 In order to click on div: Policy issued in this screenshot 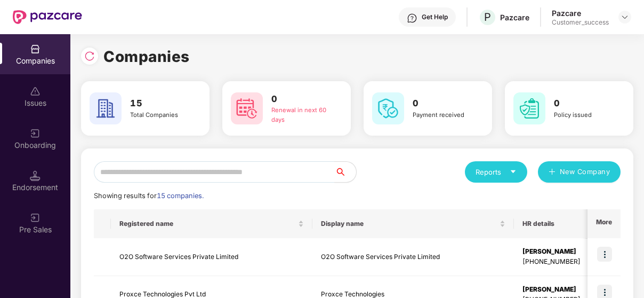, I will do `click(585, 116)`.